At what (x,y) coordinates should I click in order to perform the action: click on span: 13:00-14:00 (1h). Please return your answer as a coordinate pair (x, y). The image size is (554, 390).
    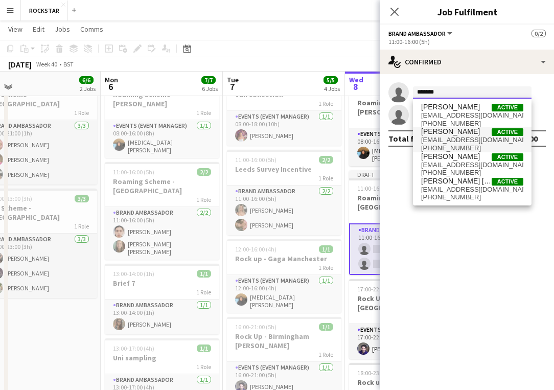
    Looking at the image, I should click on (133, 273).